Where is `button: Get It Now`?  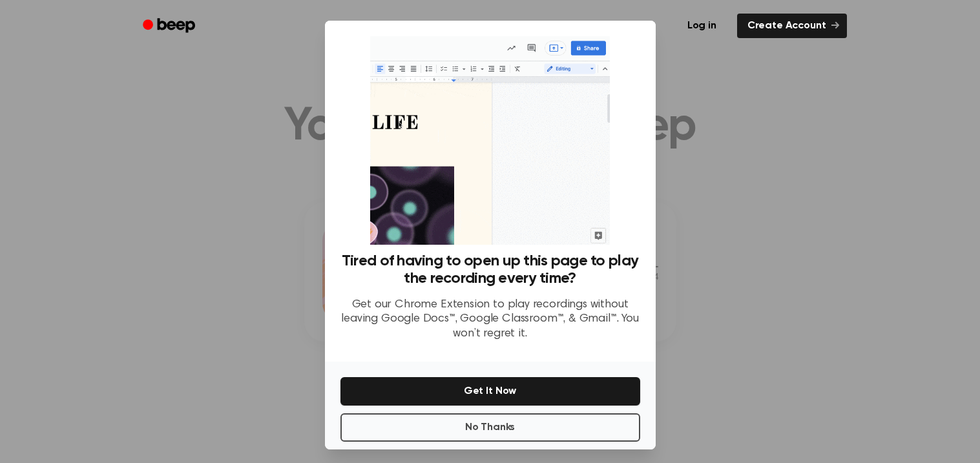 button: Get It Now is located at coordinates (490, 391).